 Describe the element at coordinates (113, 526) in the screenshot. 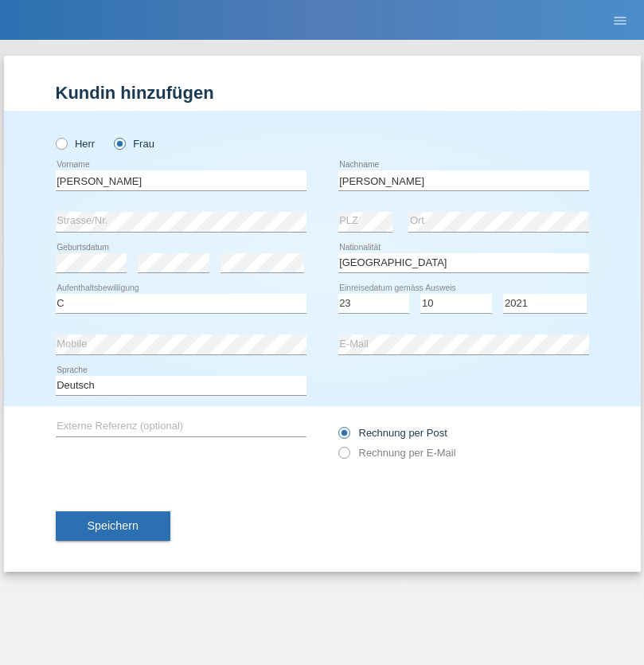

I see `span: Speichern` at that location.